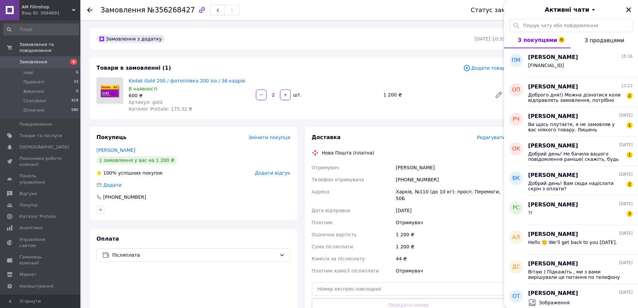 The width and height of the screenshot is (638, 308). I want to click on span: Каталог ProSale: 175.32 ₴, so click(160, 109).